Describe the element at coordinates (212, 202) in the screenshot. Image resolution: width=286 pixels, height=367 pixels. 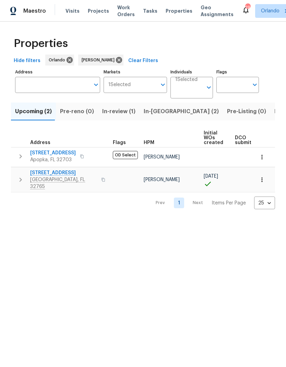
I see `nav: Pagination Navigation` at that location.